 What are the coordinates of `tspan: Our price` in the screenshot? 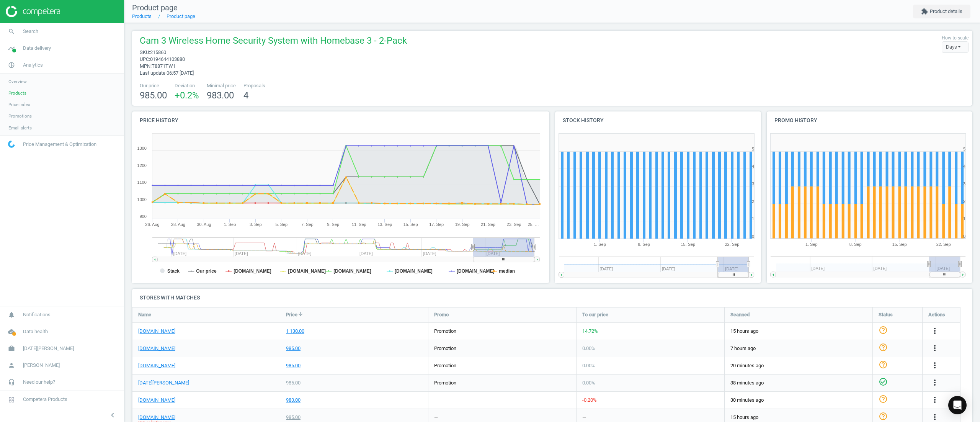 It's located at (206, 271).